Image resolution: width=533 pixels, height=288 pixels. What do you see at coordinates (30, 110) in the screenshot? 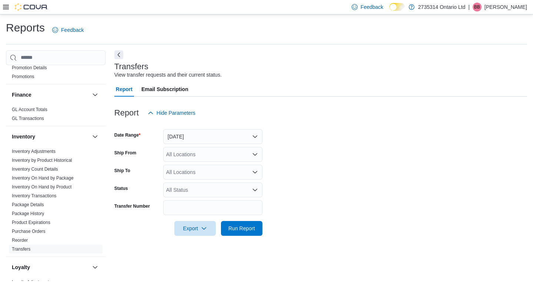
I see `span: GL Account Totals` at bounding box center [30, 110].